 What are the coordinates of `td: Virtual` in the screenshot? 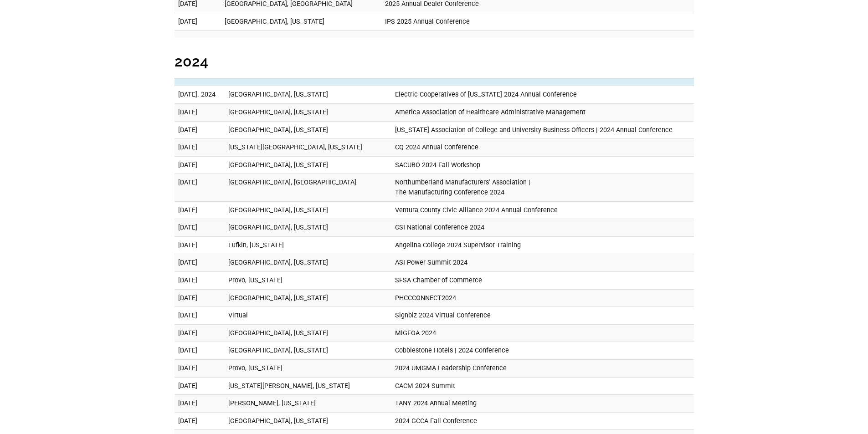 It's located at (308, 316).